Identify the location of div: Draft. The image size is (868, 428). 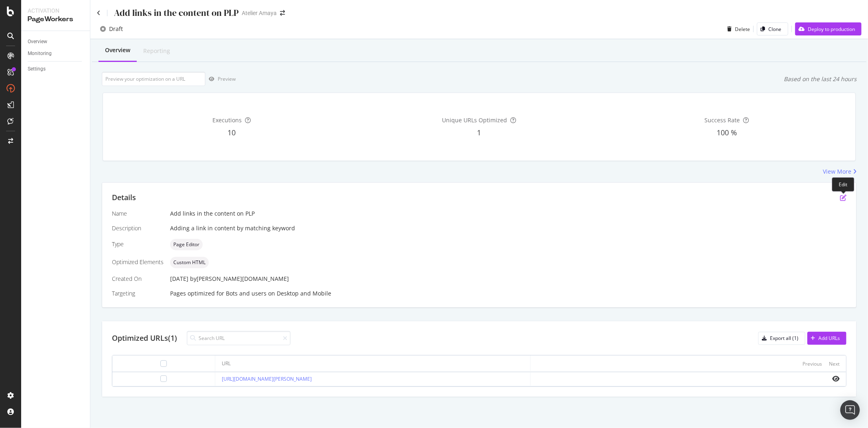
(116, 29).